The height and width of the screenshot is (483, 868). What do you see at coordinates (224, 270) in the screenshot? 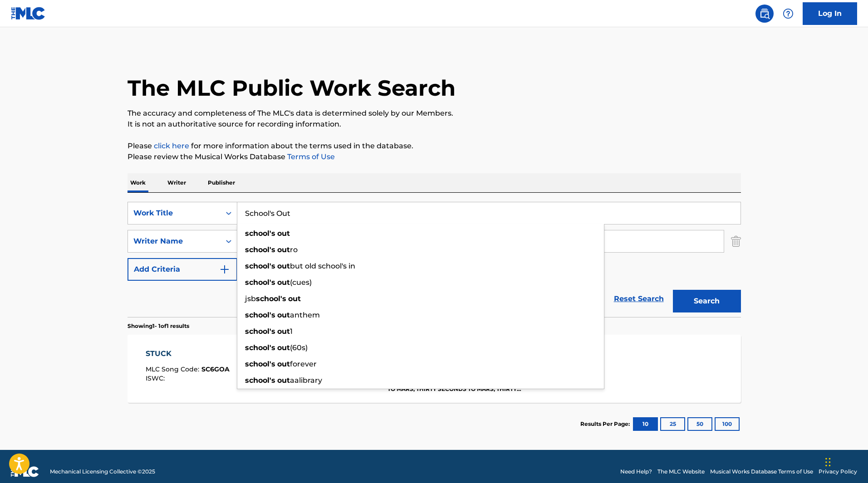
I see `img: 9d2ae6d4665cec9f34b9.svg` at bounding box center [224, 270].